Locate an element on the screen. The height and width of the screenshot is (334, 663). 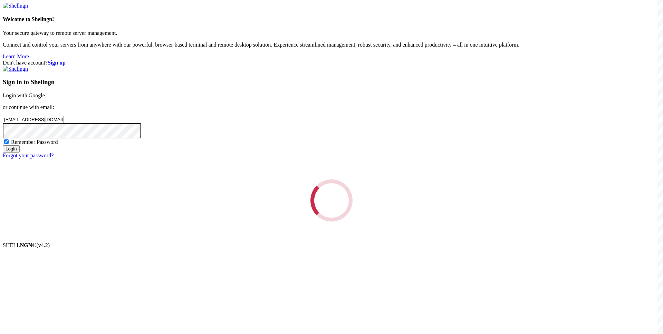
h4: Welcome to Shellngn! is located at coordinates (331, 19).